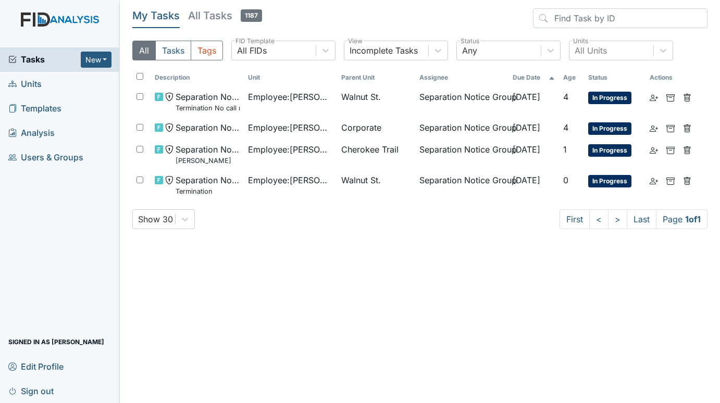  What do you see at coordinates (207, 102) in the screenshot?
I see `span: Separation Notice Termination No call no show` at bounding box center [207, 102].